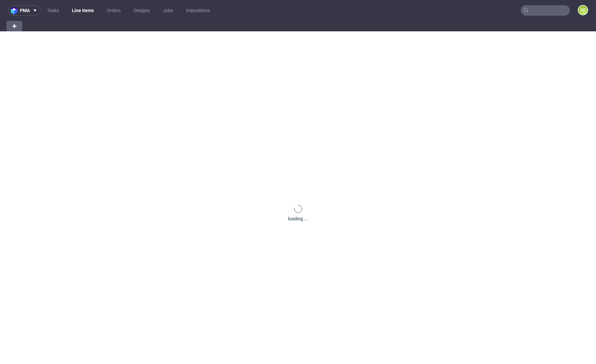 This screenshot has width=596, height=364. What do you see at coordinates (83, 11) in the screenshot?
I see `a: Line Items` at bounding box center [83, 11].